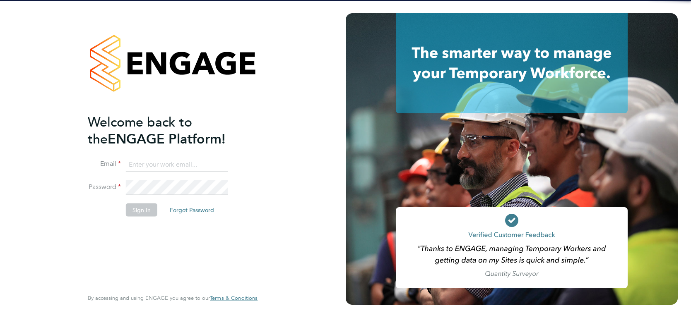 The image size is (691, 318). What do you see at coordinates (234, 298) in the screenshot?
I see `span: Terms & Conditions` at bounding box center [234, 298].